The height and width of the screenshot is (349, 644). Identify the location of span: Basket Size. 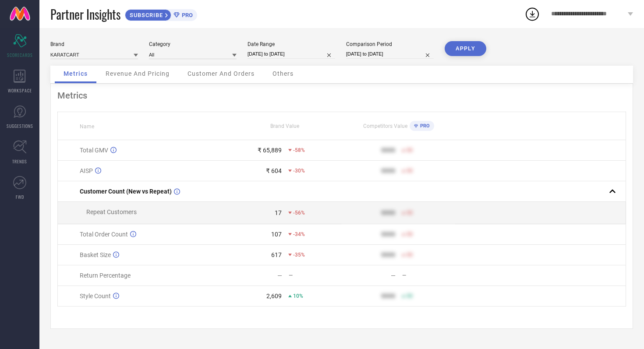
(95, 255).